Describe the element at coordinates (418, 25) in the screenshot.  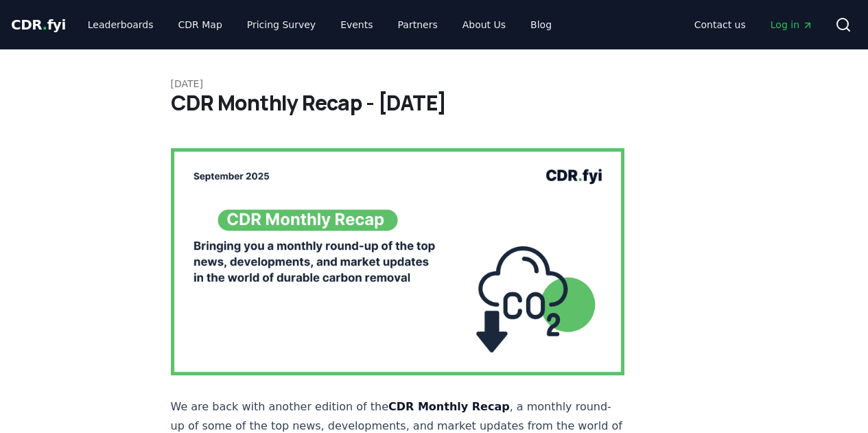
I see `a: Partners` at that location.